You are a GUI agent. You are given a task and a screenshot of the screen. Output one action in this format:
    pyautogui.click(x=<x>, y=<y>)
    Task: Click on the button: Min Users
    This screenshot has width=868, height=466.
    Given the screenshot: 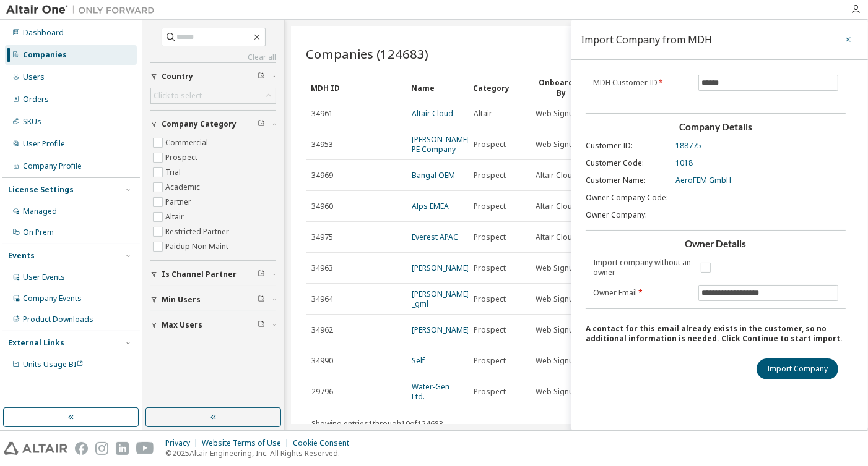 What is the action you would take?
    pyautogui.click(x=213, y=300)
    